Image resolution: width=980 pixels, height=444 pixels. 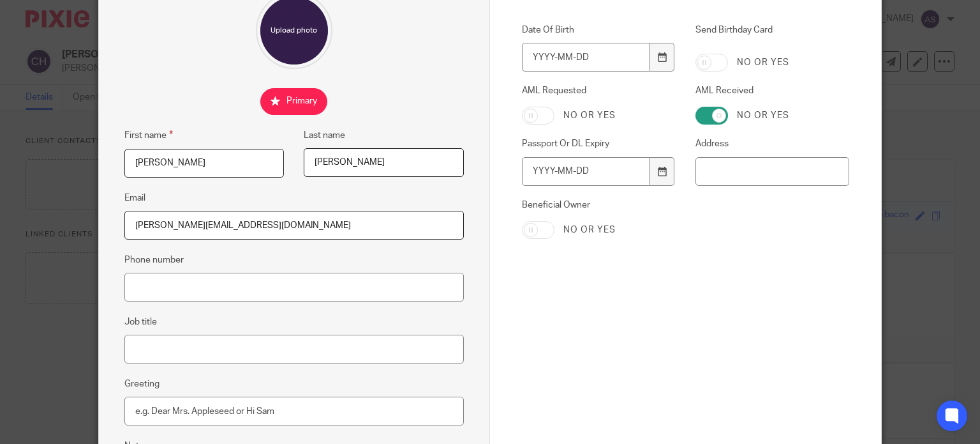 I want to click on label: Send Birthday Card, so click(x=772, y=34).